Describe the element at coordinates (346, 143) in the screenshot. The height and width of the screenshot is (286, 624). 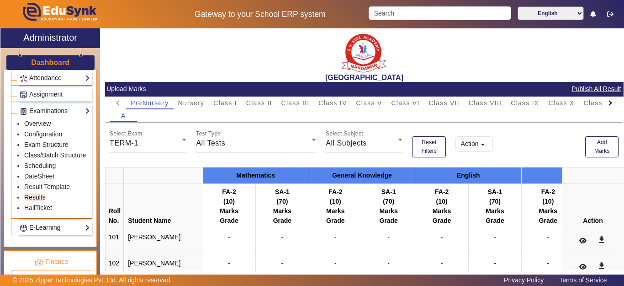
I see `span: All Subjects` at that location.